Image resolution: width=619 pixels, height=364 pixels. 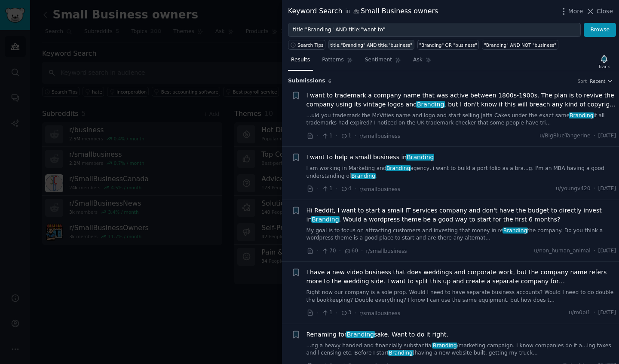 I want to click on a: I want to help a small business inBranding, so click(x=370, y=157).